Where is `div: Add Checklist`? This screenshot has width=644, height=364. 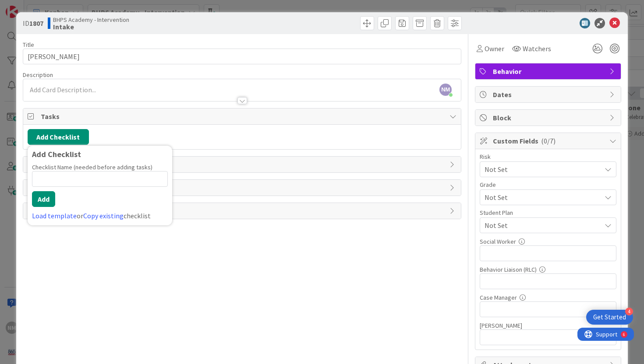
div: Add Checklist is located at coordinates (100, 154).